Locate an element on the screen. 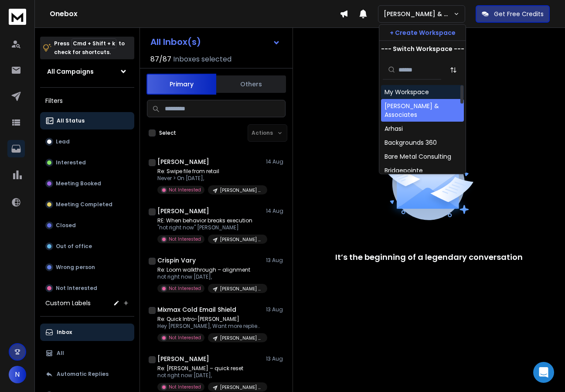 The width and height of the screenshot is (565, 392). h1: All Inbox(s) is located at coordinates (175, 42).